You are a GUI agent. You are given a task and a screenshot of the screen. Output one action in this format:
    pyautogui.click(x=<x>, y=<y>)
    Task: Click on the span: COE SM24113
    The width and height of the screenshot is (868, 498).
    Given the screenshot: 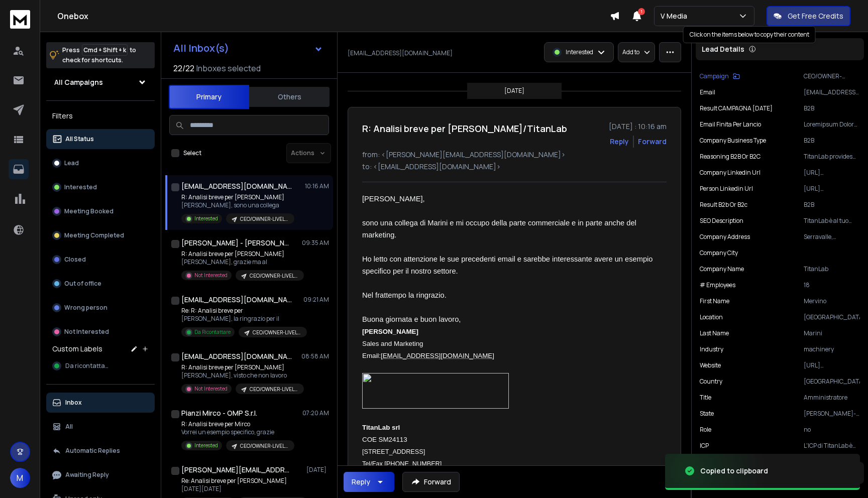 What is the action you would take?
    pyautogui.click(x=385, y=440)
    